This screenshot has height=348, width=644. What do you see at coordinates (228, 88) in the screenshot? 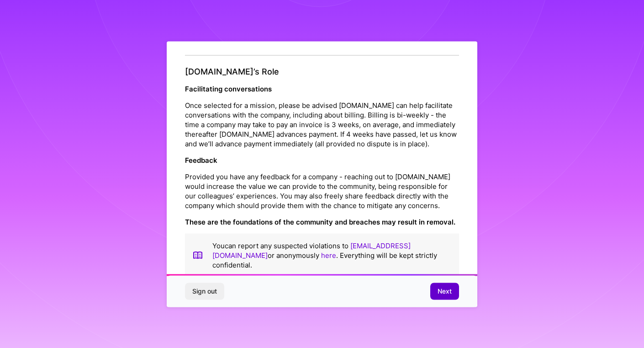
I see `strong: Facilitating conversations` at bounding box center [228, 88].